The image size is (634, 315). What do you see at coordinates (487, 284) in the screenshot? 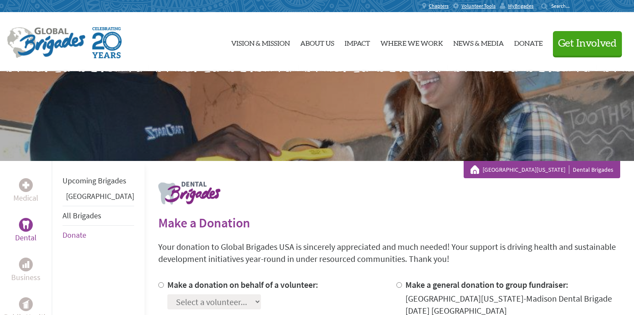
I see `label: Make a general donation to group fundraiser:` at bounding box center [487, 284].